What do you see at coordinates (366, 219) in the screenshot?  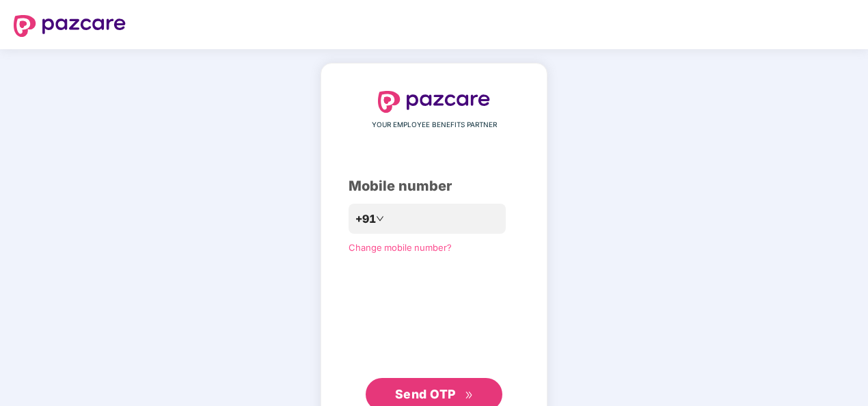 I see `span: +91` at bounding box center [366, 219].